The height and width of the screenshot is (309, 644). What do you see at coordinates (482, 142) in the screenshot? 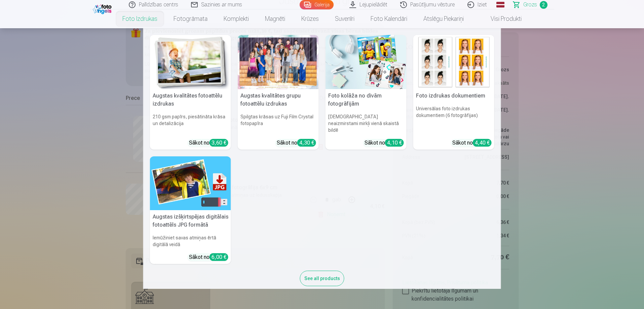
I see `div: 4,40 €` at bounding box center [482, 142].